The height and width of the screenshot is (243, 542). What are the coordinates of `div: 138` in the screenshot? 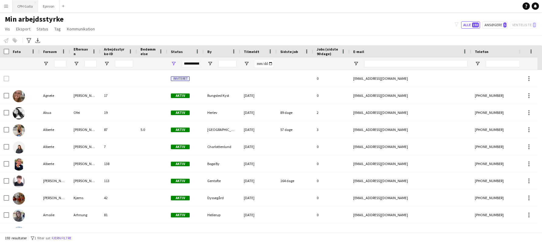 It's located at (119, 163).